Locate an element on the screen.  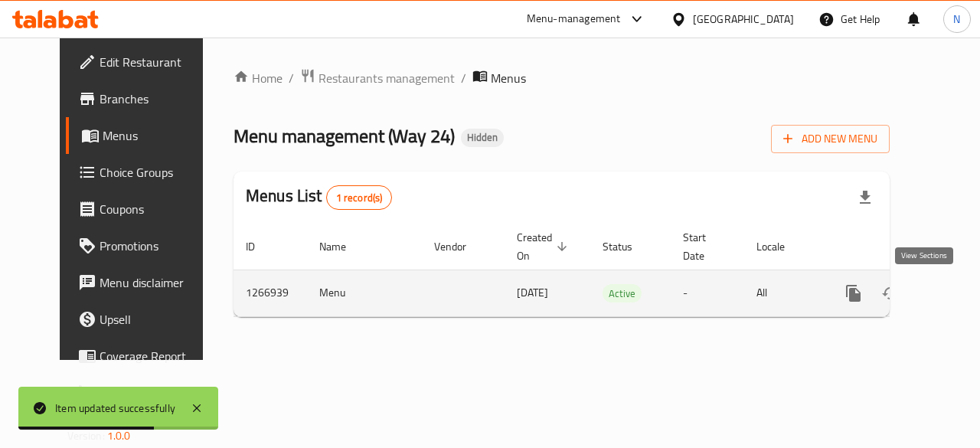
span: Branches is located at coordinates (155, 98).